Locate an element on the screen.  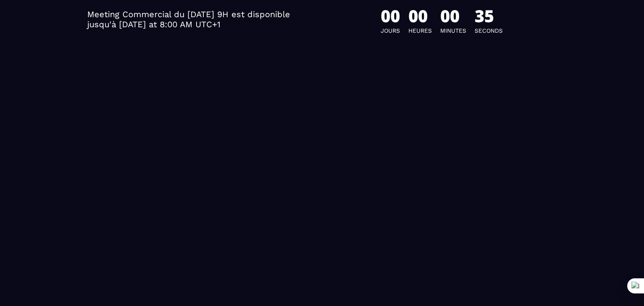
span: Minutes is located at coordinates (453, 30).